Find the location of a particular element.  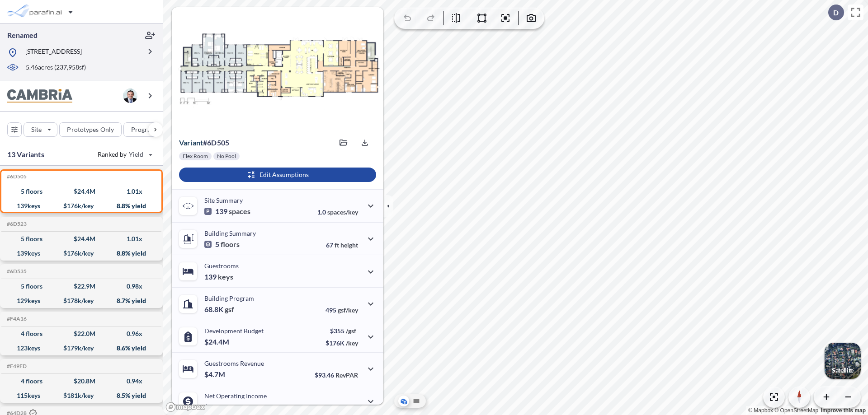

img: Switcher Image is located at coordinates (843, 361).